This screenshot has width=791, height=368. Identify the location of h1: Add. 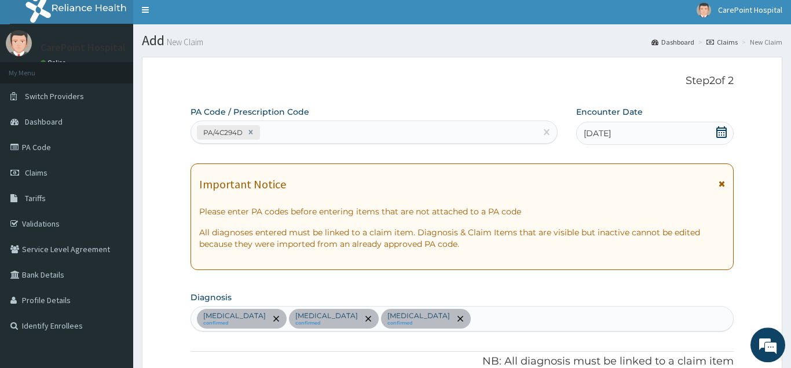
(462, 41).